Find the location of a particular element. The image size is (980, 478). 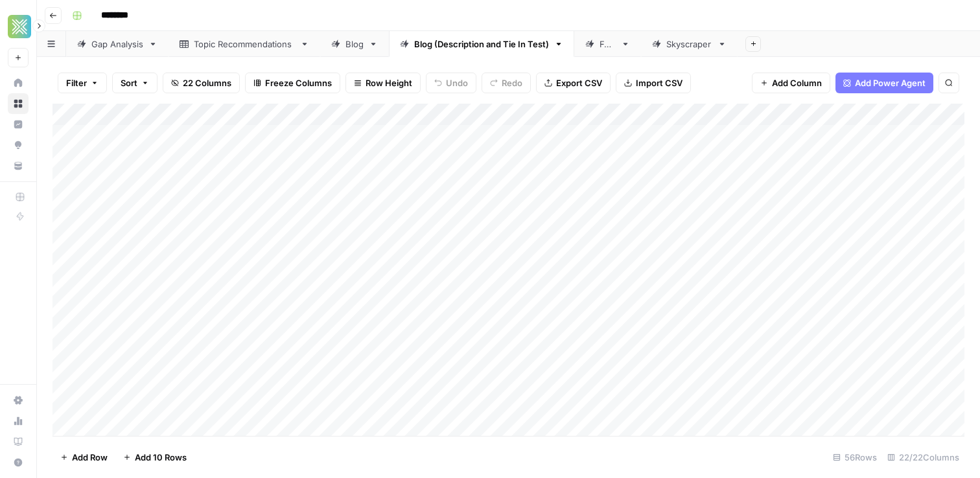

a: Your Data is located at coordinates (18, 166).